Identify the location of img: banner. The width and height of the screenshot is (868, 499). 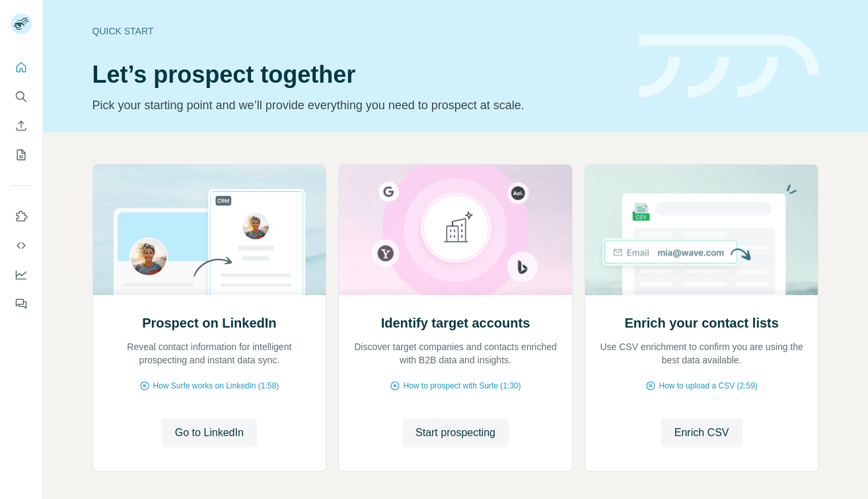
(729, 66).